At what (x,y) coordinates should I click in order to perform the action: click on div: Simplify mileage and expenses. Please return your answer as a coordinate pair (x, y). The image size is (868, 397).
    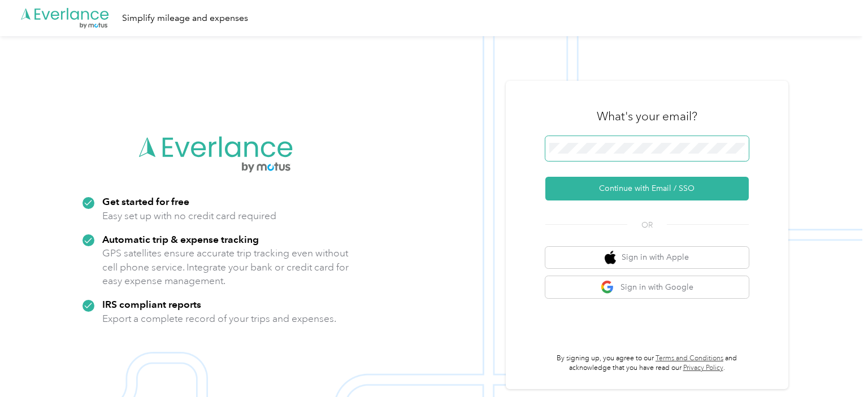
    Looking at the image, I should click on (185, 18).